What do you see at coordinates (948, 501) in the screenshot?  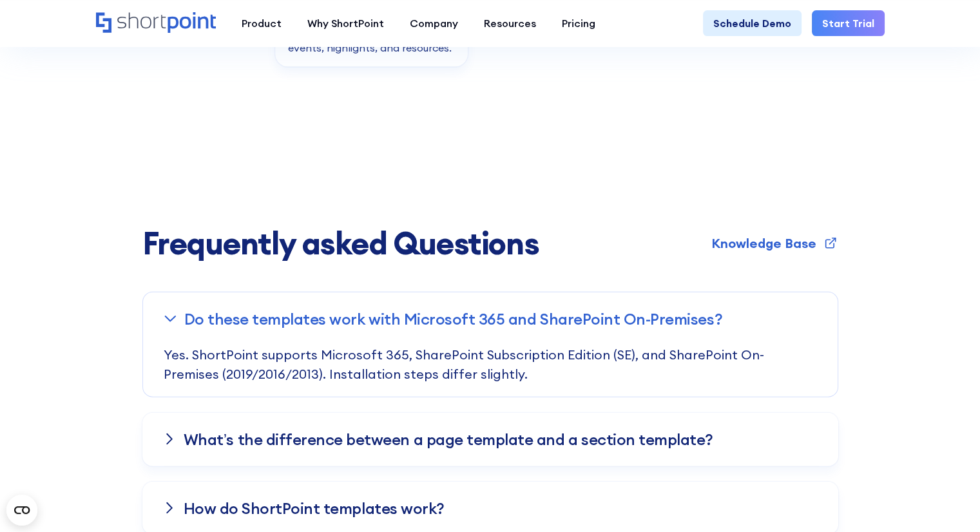 I see `div: Chat Widget` at bounding box center [948, 501].